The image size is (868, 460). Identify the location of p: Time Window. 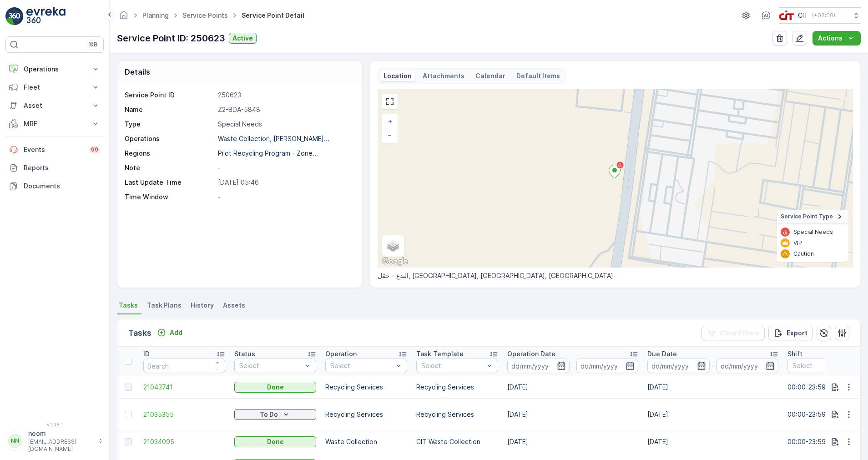
(169, 197).